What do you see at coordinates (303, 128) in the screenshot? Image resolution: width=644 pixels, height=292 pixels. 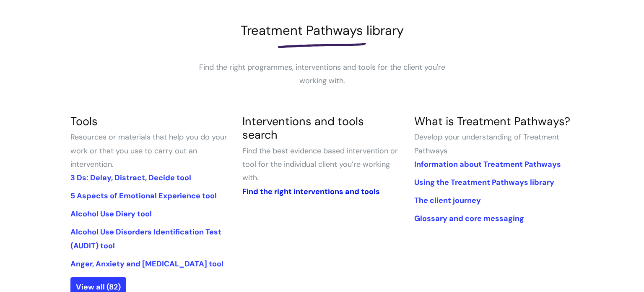 I see `a: Interventions and tools search` at bounding box center [303, 128].